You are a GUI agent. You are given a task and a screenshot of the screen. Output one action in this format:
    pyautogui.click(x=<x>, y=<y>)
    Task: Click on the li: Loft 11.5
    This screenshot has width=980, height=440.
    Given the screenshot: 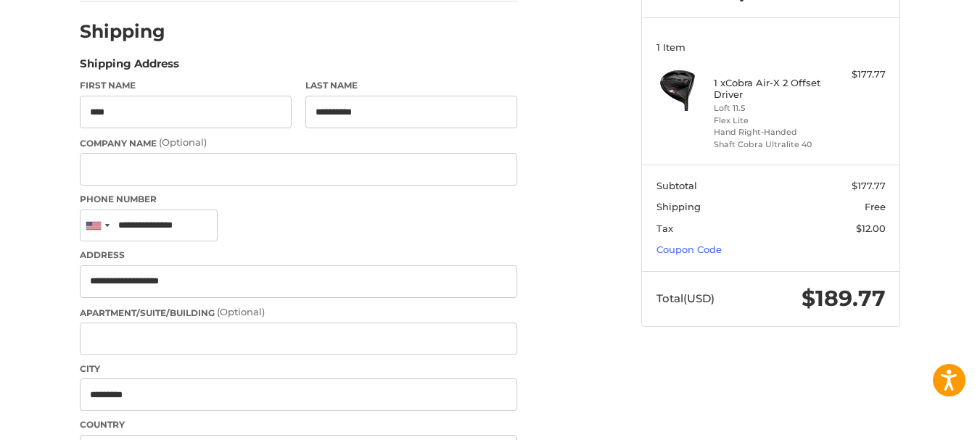 What is the action you would take?
    pyautogui.click(x=769, y=108)
    